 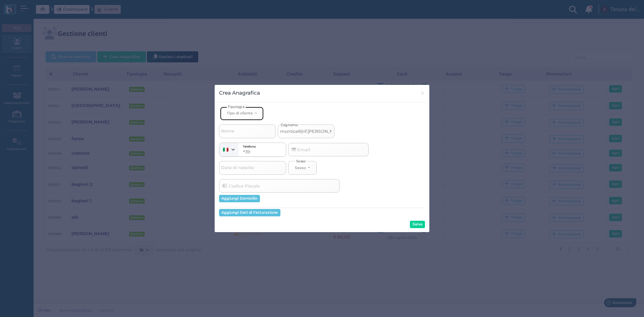 What do you see at coordinates (302, 168) in the screenshot?
I see `button: Sesso` at bounding box center [302, 168].